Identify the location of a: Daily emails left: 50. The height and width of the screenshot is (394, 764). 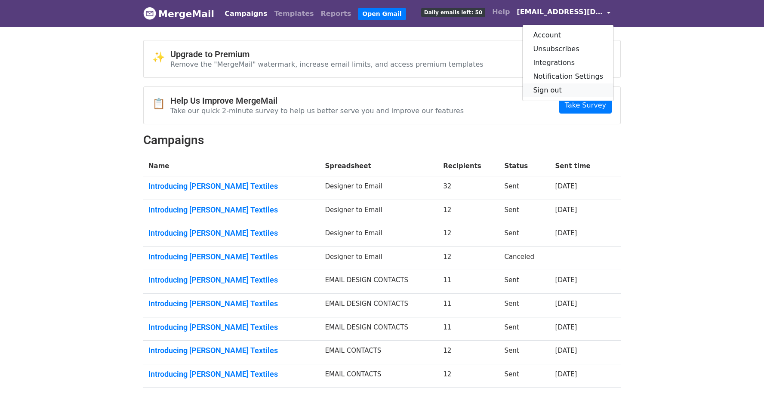
(453, 12).